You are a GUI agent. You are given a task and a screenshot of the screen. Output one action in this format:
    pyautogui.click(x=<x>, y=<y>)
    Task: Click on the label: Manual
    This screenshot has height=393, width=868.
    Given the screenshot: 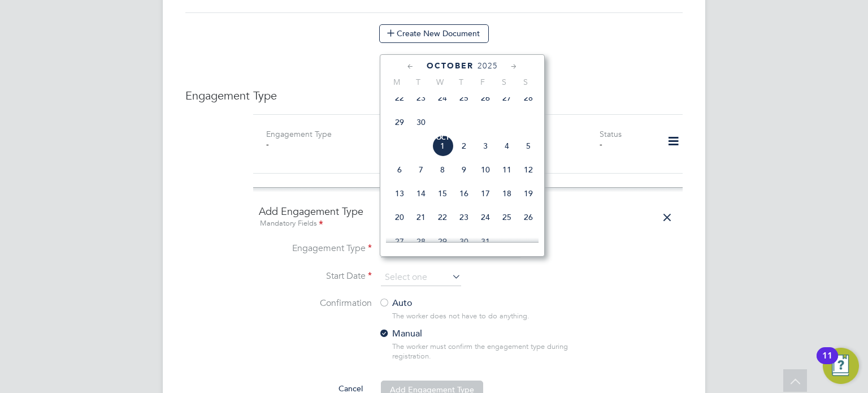 What is the action you would take?
    pyautogui.click(x=481, y=334)
    